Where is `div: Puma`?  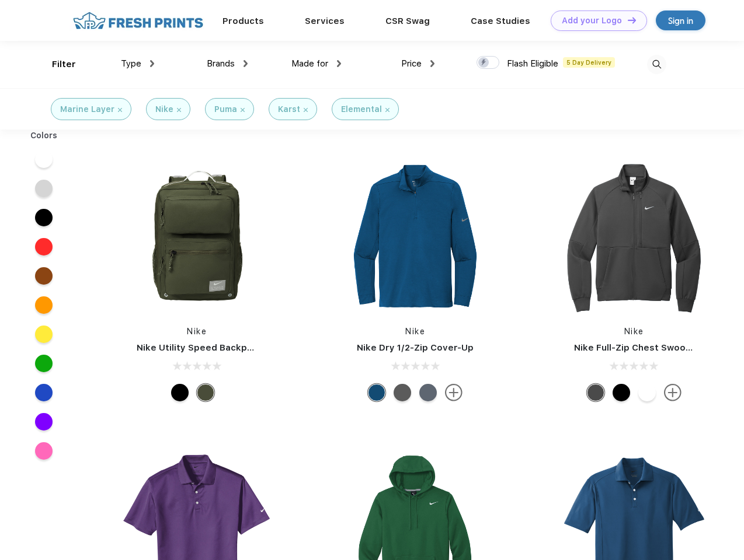
div: Puma is located at coordinates (226, 109).